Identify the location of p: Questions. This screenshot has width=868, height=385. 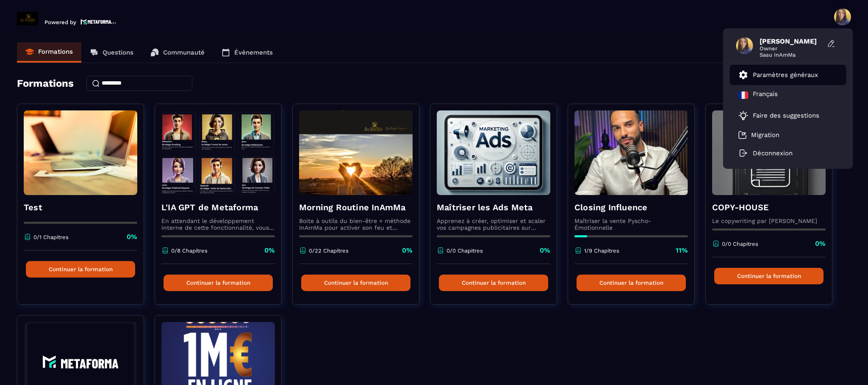
(118, 53).